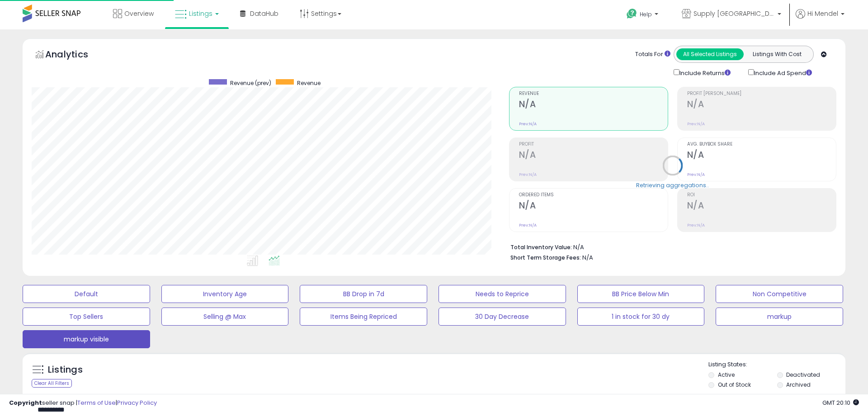  I want to click on h5: Analytics, so click(76, 55).